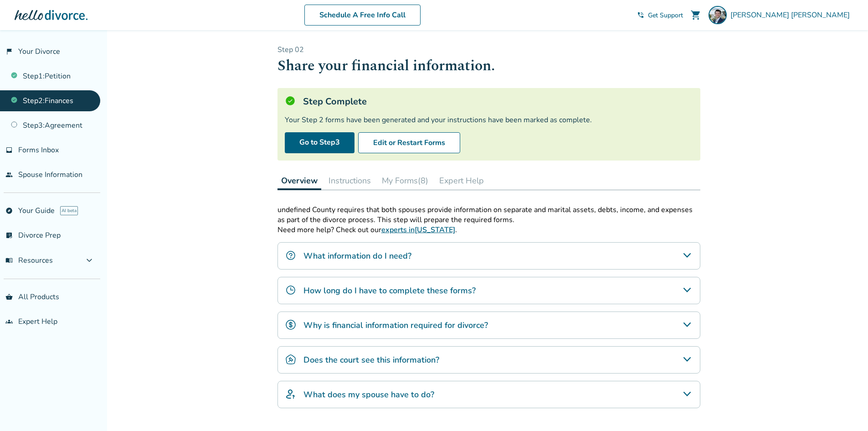 The height and width of the screenshot is (431, 868). Describe the element at coordinates (335, 101) in the screenshot. I see `h5: Step Complete` at that location.